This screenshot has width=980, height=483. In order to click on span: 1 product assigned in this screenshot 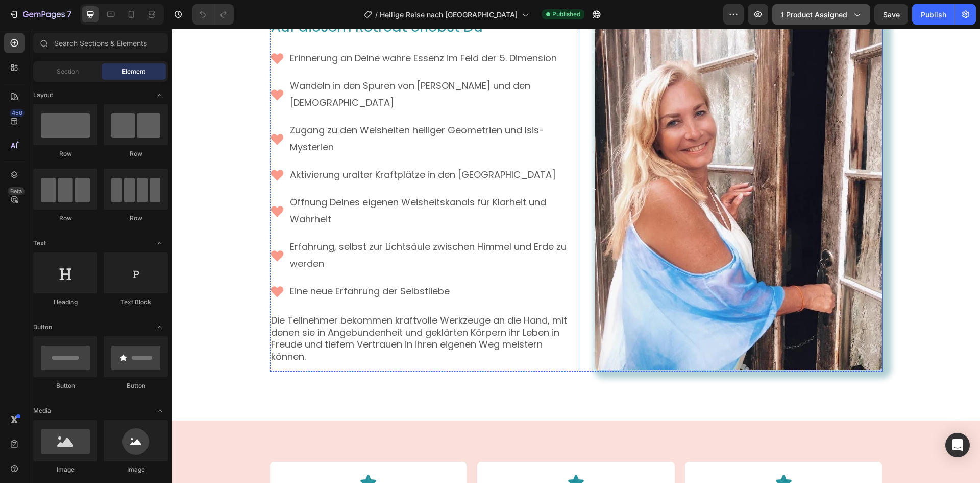, I will do `click(814, 15)`.